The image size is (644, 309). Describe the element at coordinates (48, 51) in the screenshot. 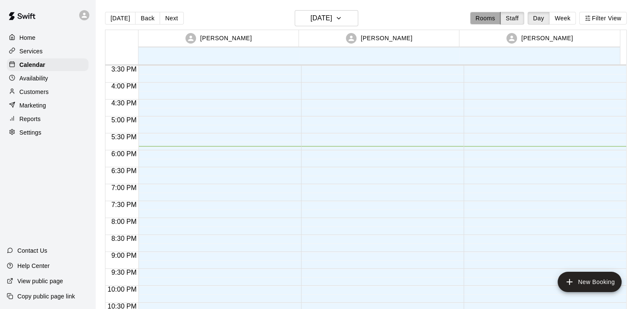

I see `a: Services` at that location.